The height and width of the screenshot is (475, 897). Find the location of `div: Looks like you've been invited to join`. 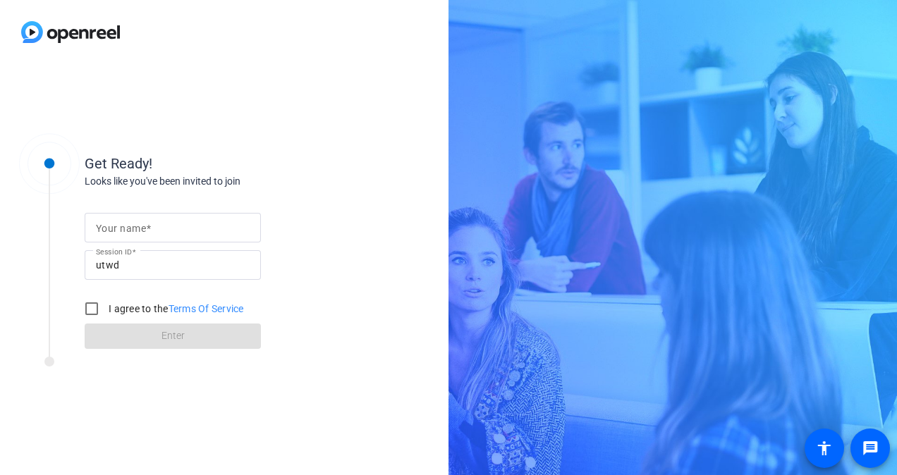

div: Looks like you've been invited to join is located at coordinates (226, 181).